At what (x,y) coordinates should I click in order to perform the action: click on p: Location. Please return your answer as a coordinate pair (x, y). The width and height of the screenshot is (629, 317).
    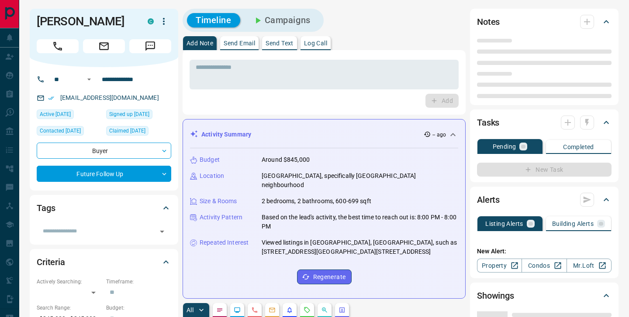
    Looking at the image, I should click on (212, 176).